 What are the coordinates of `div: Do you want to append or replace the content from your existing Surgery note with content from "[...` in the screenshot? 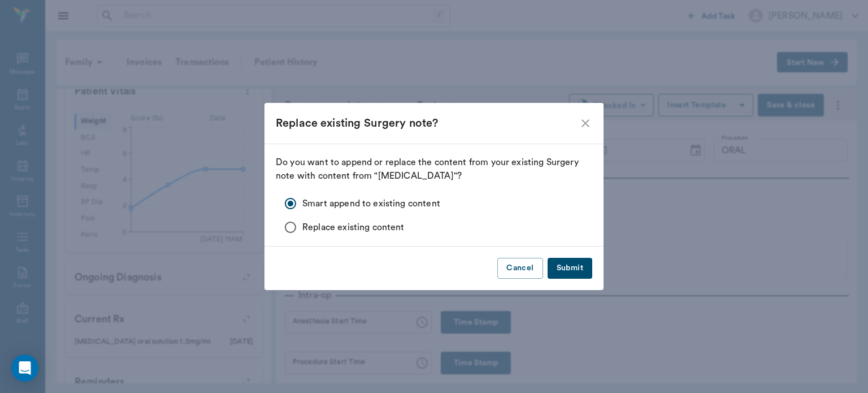 It's located at (434, 198).